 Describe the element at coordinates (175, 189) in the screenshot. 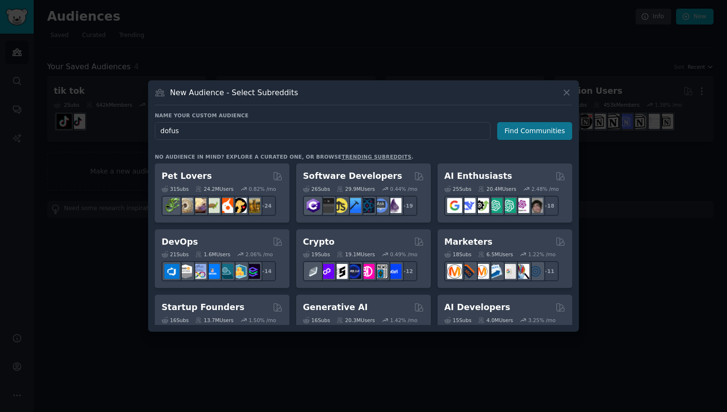

I see `div: 31 Sub s` at that location.